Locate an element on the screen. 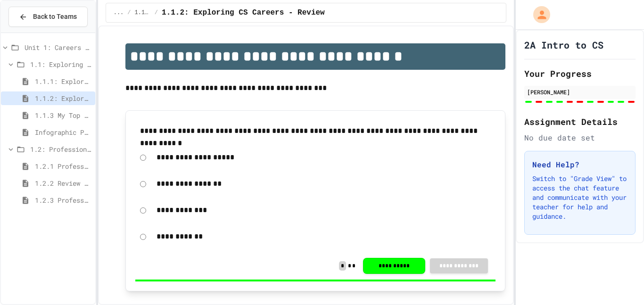 The image size is (644, 305). button: Back to Teams is located at coordinates (48, 17).